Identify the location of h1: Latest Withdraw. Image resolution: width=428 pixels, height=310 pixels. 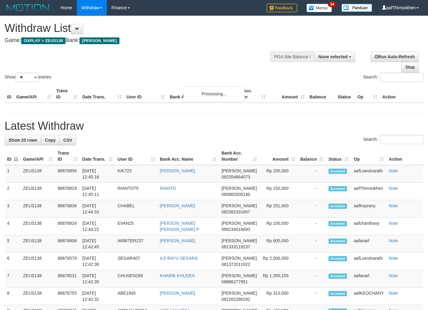
(214, 126).